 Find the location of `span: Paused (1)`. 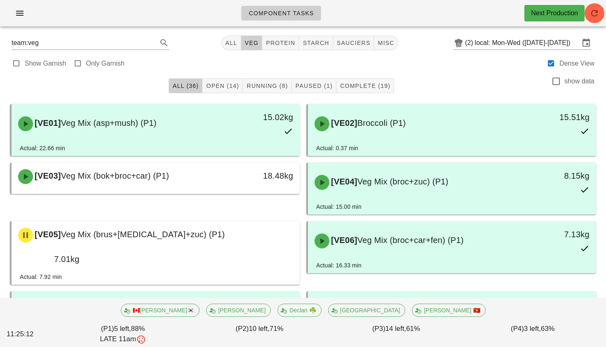

span: Paused (1) is located at coordinates (314, 86).